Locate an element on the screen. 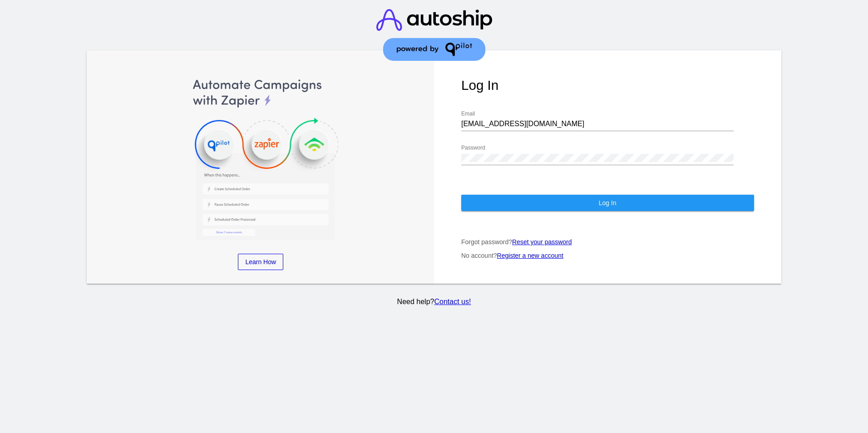 The width and height of the screenshot is (868, 433). a: Learn How is located at coordinates (261, 262).